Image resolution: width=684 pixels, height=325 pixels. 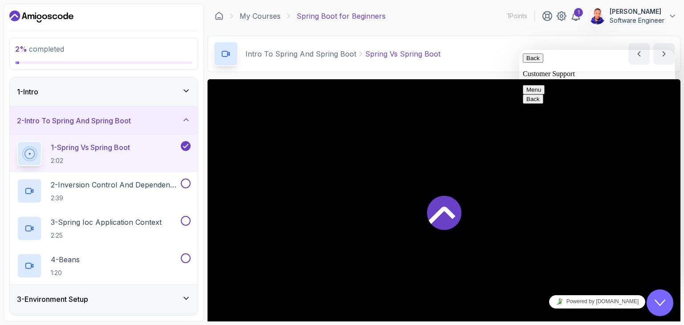 What do you see at coordinates (41, 10) in the screenshot?
I see `img: Tawky_16x16.svg` at bounding box center [41, 10].